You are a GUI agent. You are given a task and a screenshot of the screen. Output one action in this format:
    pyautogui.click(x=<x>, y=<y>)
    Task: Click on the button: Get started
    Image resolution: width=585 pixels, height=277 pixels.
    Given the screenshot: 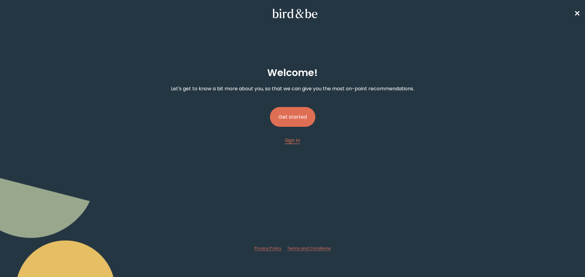 What is the action you would take?
    pyautogui.click(x=292, y=117)
    